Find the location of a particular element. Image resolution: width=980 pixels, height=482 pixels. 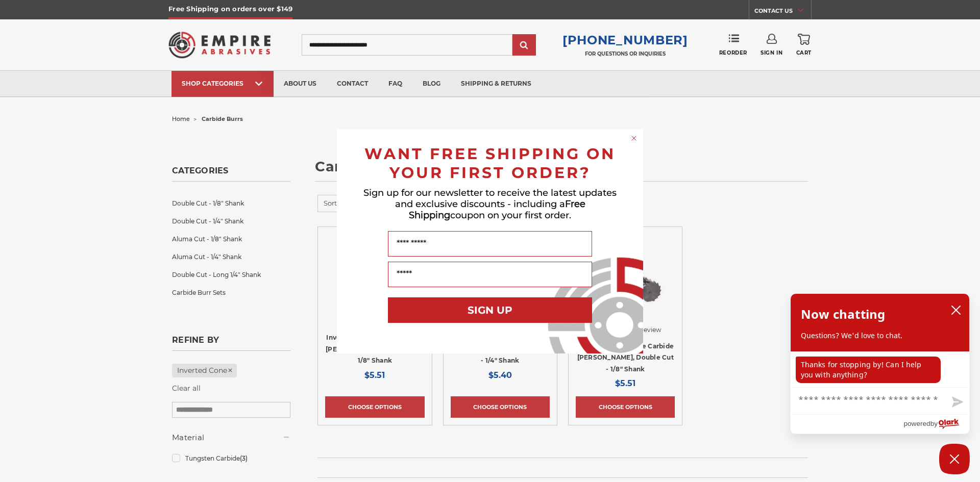

span: Sign up for our newsletter to receive the latest updates and exclusive discounts - including a co... is located at coordinates (490, 204).